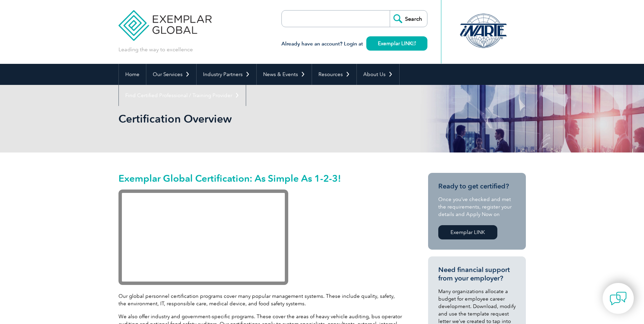 The image size is (644, 324). Describe the element at coordinates (261, 300) in the screenshot. I see `p: Our global personnel certification programs cover many popular management systems. These include ...` at that location.